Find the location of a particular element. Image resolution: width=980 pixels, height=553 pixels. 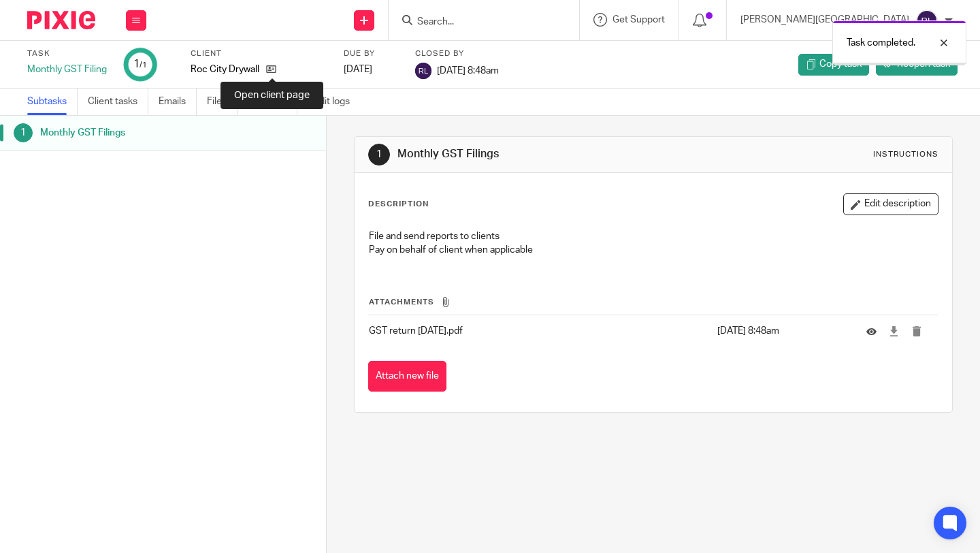

button: Attach new file is located at coordinates (407, 375).